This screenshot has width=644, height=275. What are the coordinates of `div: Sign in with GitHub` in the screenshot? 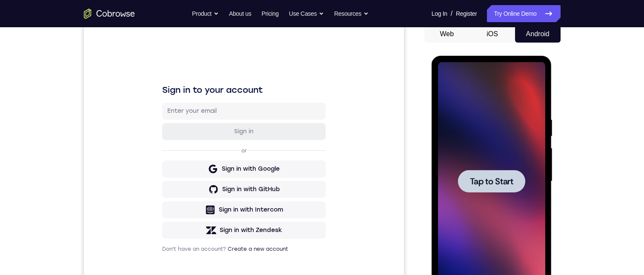 It's located at (167, 164).